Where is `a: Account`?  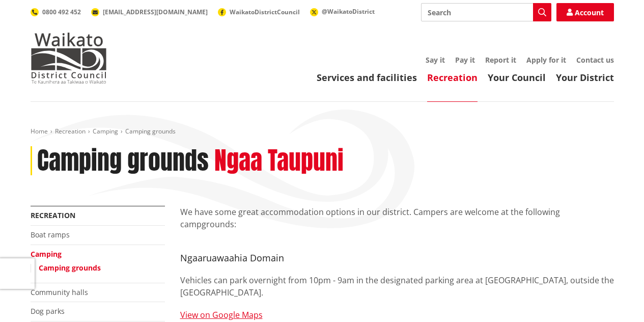
a: Account is located at coordinates (585, 12).